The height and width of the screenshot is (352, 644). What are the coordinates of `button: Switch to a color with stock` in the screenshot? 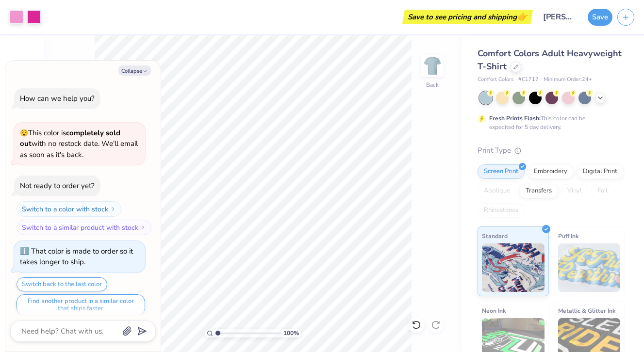 It's located at (69, 209).